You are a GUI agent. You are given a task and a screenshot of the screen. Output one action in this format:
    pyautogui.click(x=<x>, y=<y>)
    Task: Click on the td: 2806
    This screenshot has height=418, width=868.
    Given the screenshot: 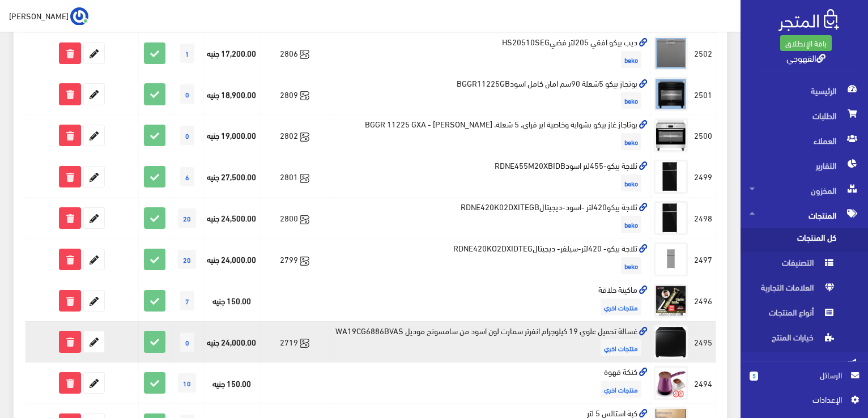 What is the action you would take?
    pyautogui.click(x=294, y=53)
    